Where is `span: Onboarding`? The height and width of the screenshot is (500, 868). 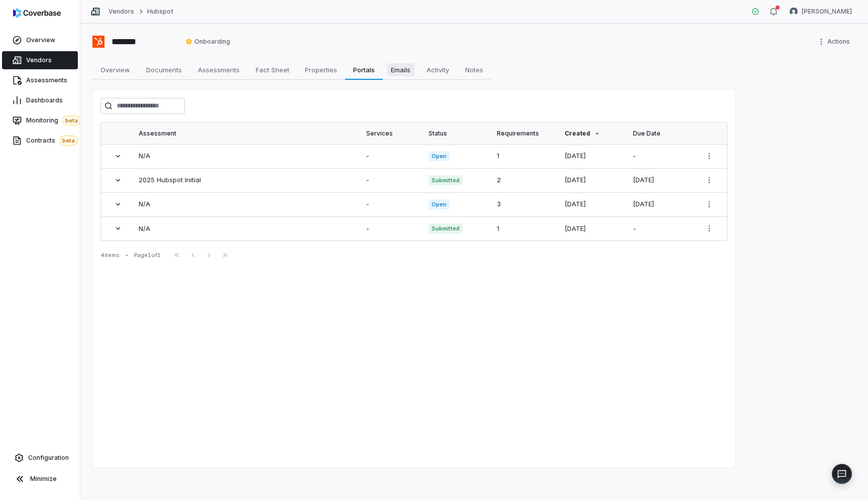 span: Onboarding is located at coordinates (207, 42).